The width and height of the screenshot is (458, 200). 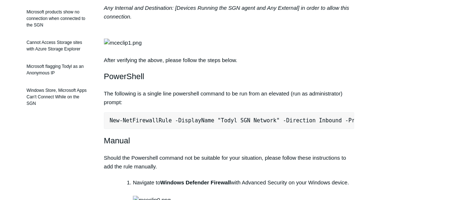 What do you see at coordinates (227, 12) in the screenshot?
I see `em: Any Internal and Destination: [Devices Running the SGN agent and Any External] in order to allow ...` at bounding box center [227, 12].